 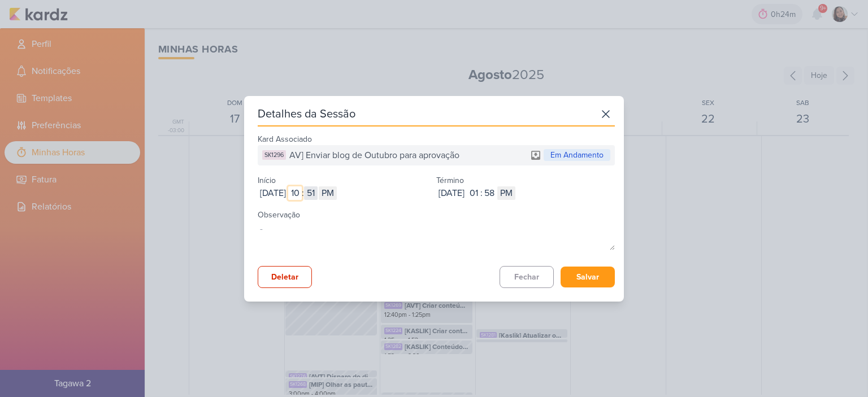 What do you see at coordinates (279, 215) in the screenshot?
I see `label: Observação` at bounding box center [279, 215].